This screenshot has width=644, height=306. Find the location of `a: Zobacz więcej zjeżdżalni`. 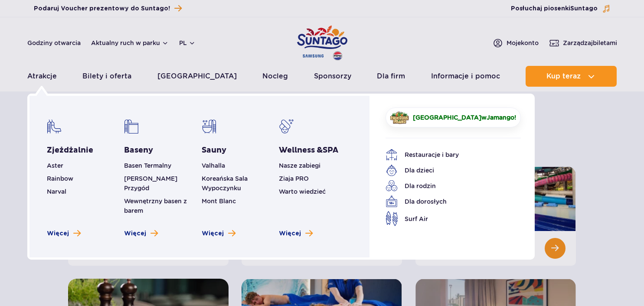

a: Zobacz więcej zjeżdżalni is located at coordinates (64, 233).